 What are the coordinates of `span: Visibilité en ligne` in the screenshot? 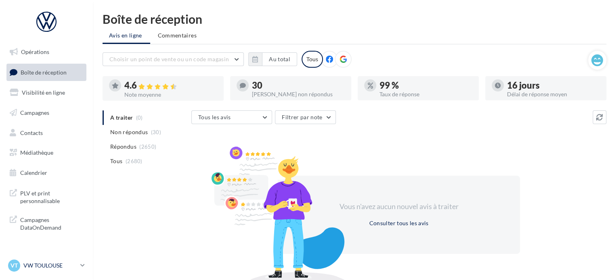 It's located at (43, 92).